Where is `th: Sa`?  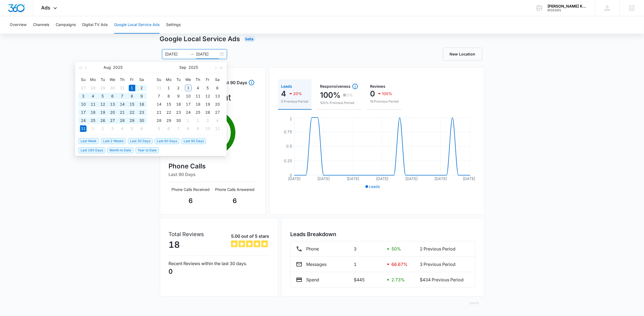 th: Sa is located at coordinates (142, 80).